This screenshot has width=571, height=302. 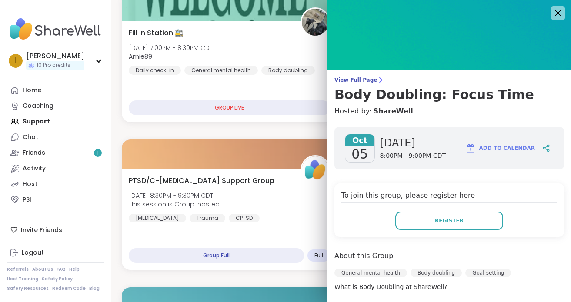 I want to click on div: CPTSD, so click(x=244, y=218).